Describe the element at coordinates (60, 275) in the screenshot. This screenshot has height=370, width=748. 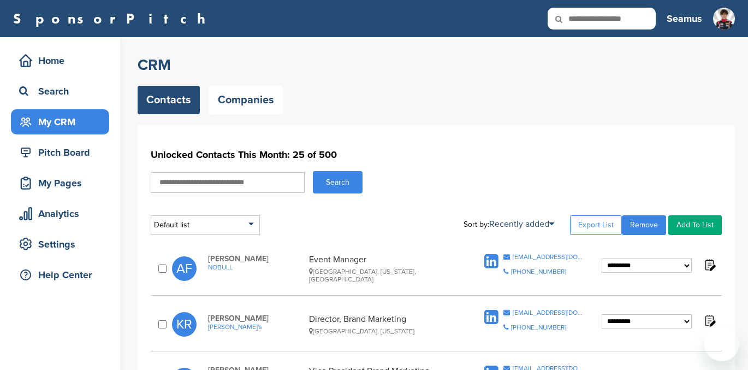
I see `a: Help Center` at that location.